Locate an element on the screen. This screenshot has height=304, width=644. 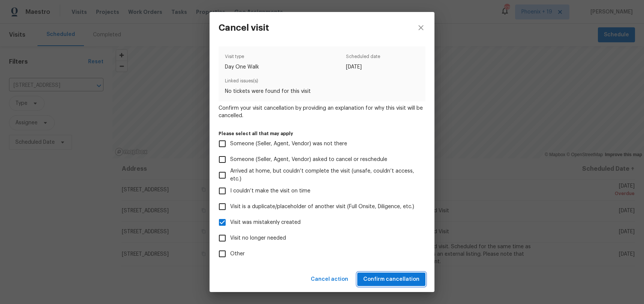
span: I couldn’t make the visit on time is located at coordinates (270, 191).